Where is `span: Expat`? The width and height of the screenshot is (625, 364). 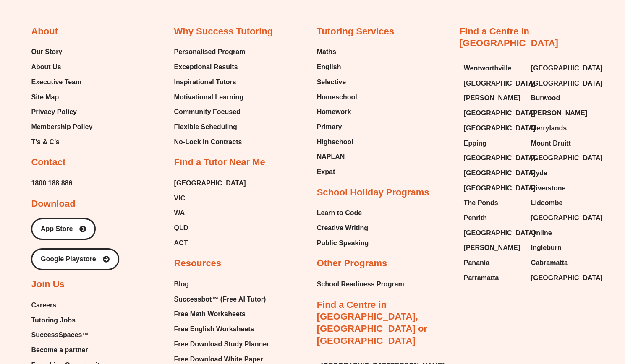 span: Expat is located at coordinates (326, 172).